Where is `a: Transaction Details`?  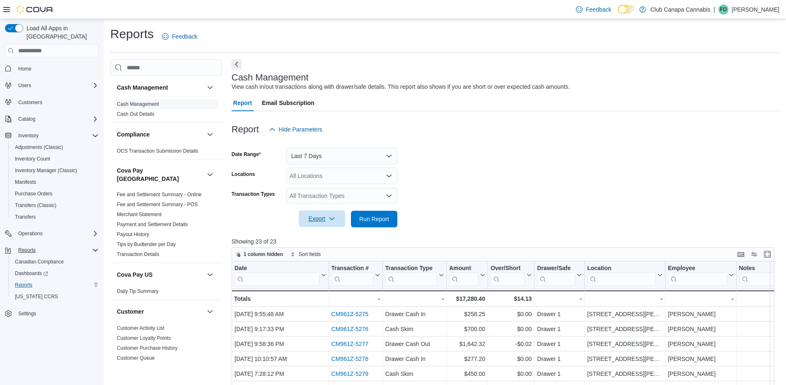 a: Transaction Details is located at coordinates (138, 254).